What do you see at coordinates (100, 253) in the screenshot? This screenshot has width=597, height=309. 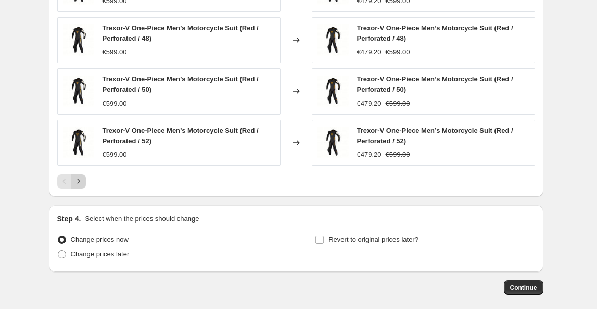 I see `span: Change prices later` at bounding box center [100, 253].